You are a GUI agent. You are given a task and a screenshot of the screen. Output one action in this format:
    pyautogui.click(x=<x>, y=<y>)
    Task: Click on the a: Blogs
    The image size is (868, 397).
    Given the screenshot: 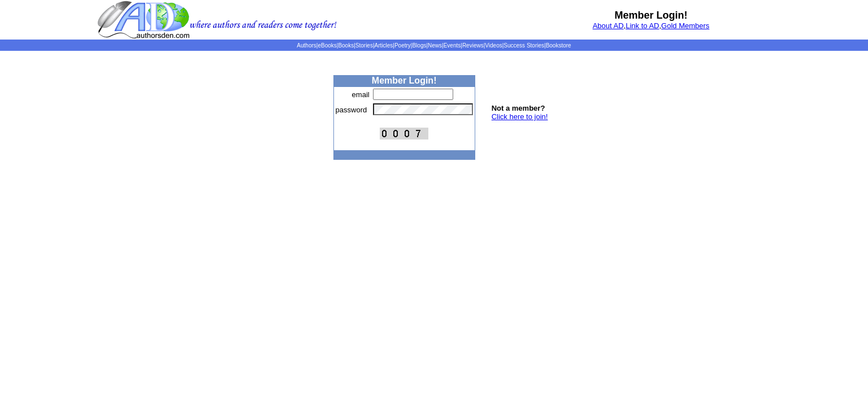 What is the action you would take?
    pyautogui.click(x=419, y=45)
    